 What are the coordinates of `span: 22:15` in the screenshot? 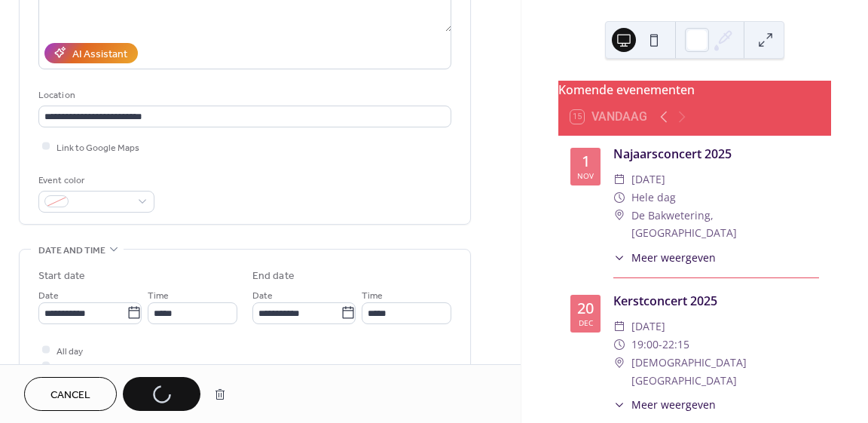 It's located at (676, 345).